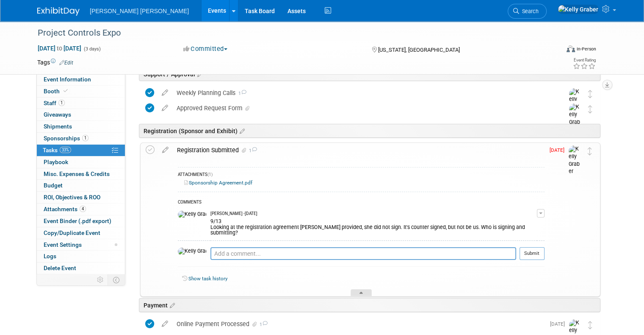 This screenshot has width=644, height=335. I want to click on a: Sponsorship Agreement.pdf, so click(218, 183).